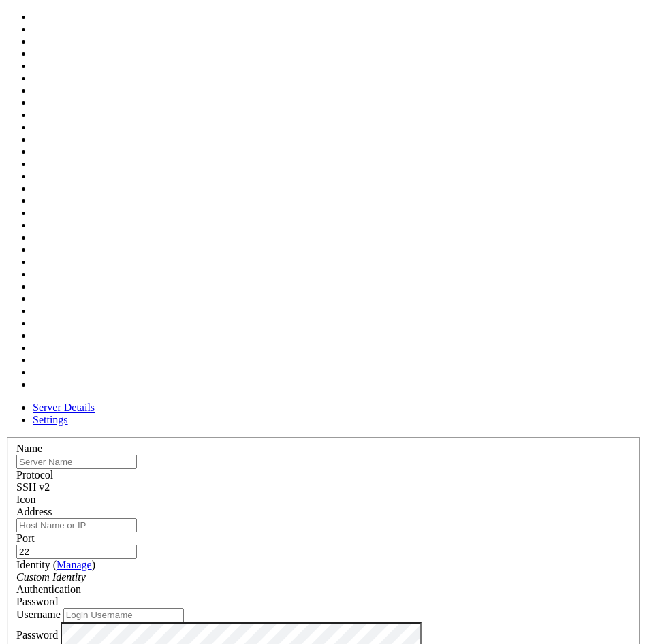 The height and width of the screenshot is (644, 647). What do you see at coordinates (26, 499) in the screenshot?
I see `label: Icon` at bounding box center [26, 499].